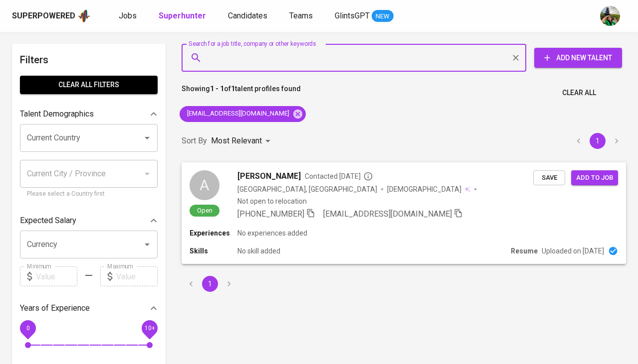  What do you see at coordinates (89, 85) in the screenshot?
I see `span: Clear All filters` at bounding box center [89, 85].